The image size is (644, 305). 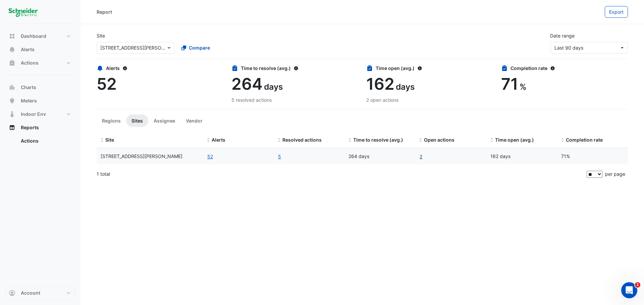 What do you see at coordinates (164, 120) in the screenshot?
I see `button: Assignee` at bounding box center [164, 120].